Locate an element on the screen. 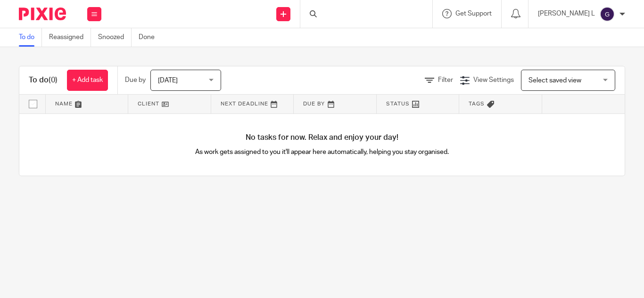 This screenshot has height=298, width=644. h1: To do is located at coordinates (43, 80).